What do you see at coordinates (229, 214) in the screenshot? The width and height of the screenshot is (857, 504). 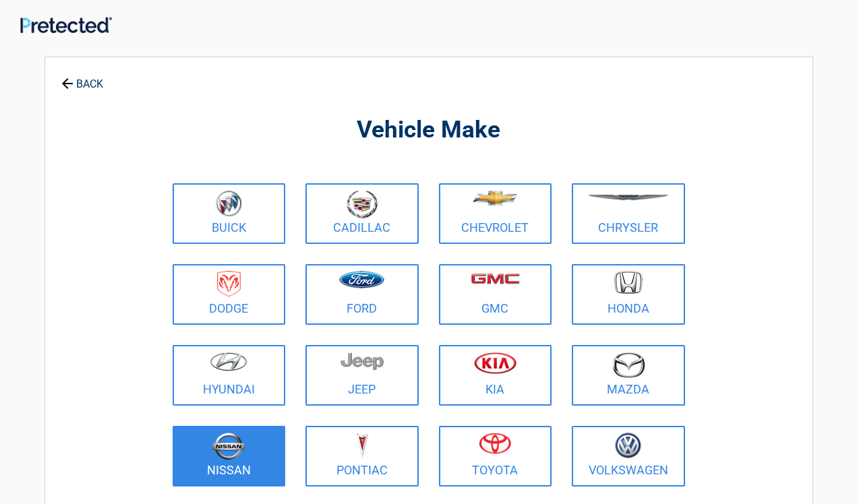 I see `a: Buick` at bounding box center [229, 214].